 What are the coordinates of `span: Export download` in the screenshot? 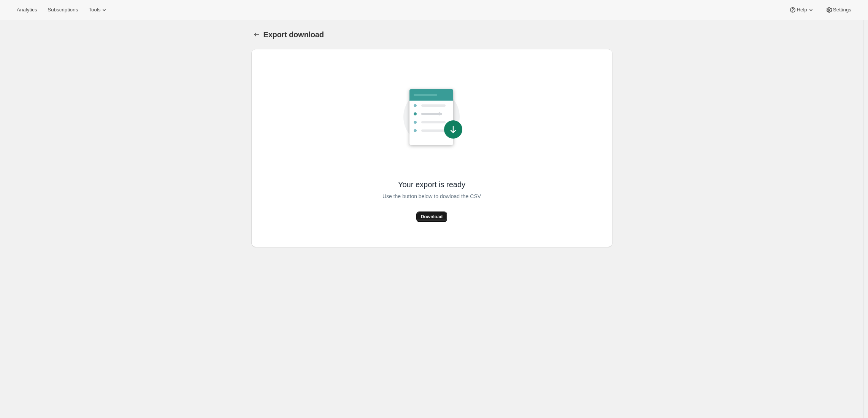 It's located at (293, 34).